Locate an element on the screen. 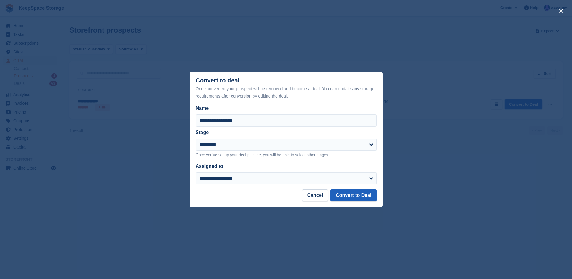  button: Convert to Deal is located at coordinates (354, 195).